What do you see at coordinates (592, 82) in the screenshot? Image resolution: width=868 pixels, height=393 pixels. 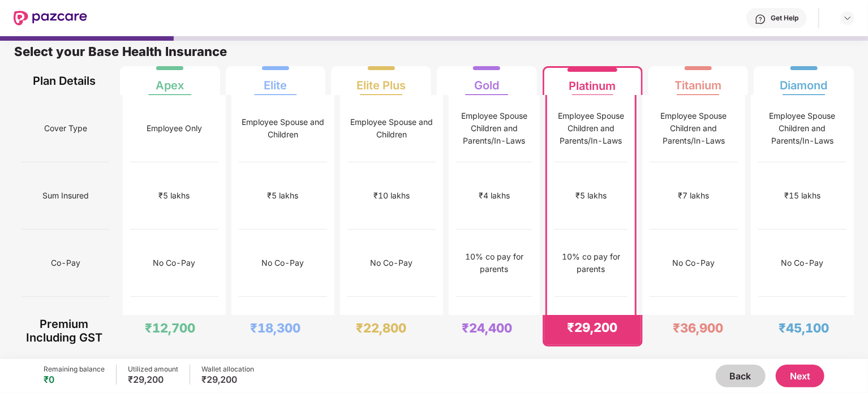 I see `div: Platinum` at bounding box center [592, 82].